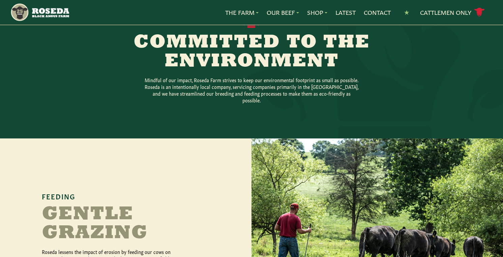 The image size is (503, 257). What do you see at coordinates (251, 52) in the screenshot?
I see `h2: Committed to the Environment` at bounding box center [251, 52].